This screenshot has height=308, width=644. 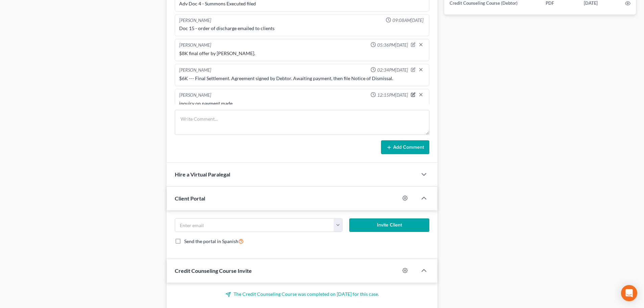 I want to click on button: Invite Client, so click(x=389, y=225).